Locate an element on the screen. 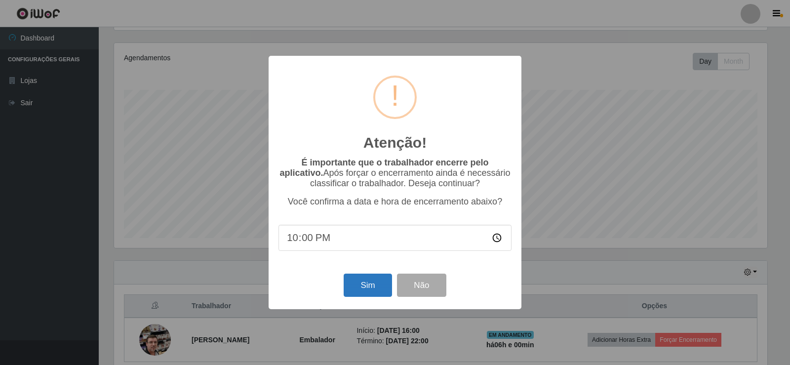 Image resolution: width=790 pixels, height=365 pixels. b: É importante que o trabalhador encerre pelo aplicativo. is located at coordinates (383, 167).